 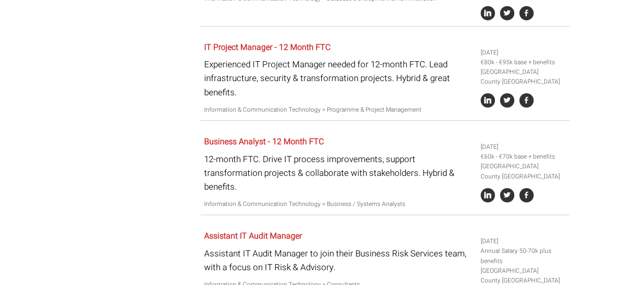 I want to click on a: IT Project Manager - 12 Month FTC, so click(x=267, y=48).